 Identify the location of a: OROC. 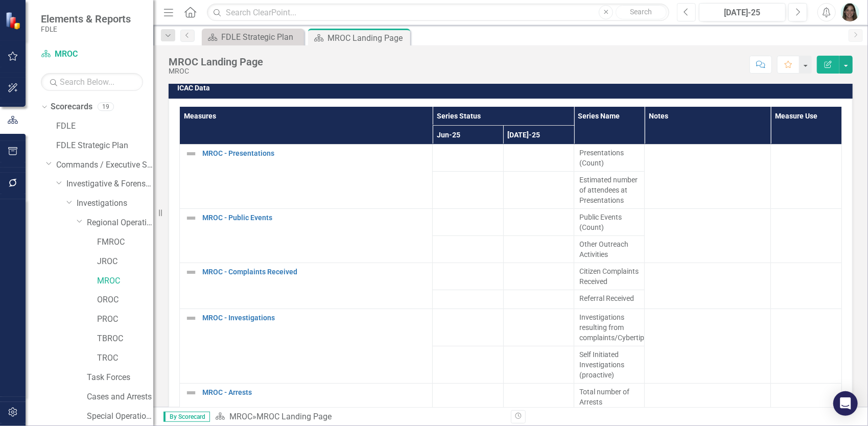
(125, 300).